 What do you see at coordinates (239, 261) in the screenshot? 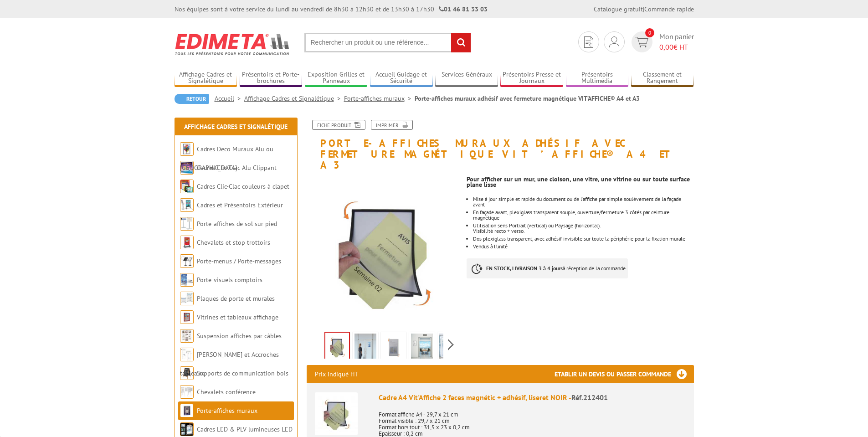
I see `a: Porte-menus / Porte-messages` at bounding box center [239, 261].